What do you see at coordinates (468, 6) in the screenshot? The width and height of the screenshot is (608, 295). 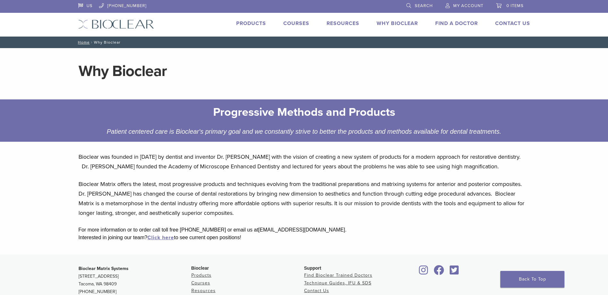 I see `span: My Account` at bounding box center [468, 6].